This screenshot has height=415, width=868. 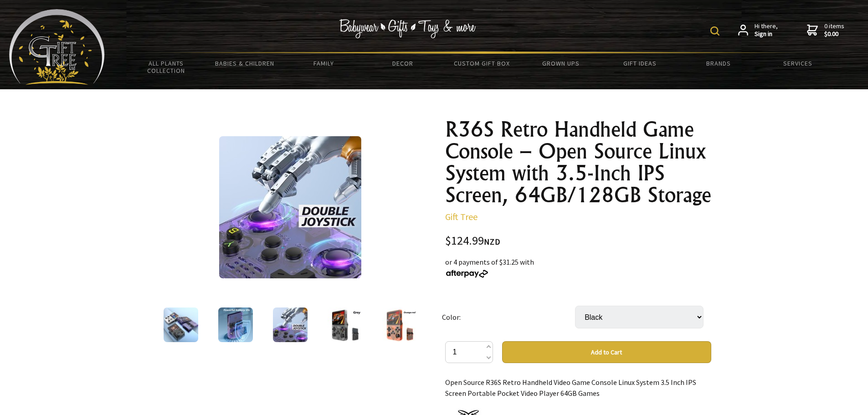 What do you see at coordinates (715, 31) in the screenshot?
I see `img: product search` at bounding box center [715, 31].